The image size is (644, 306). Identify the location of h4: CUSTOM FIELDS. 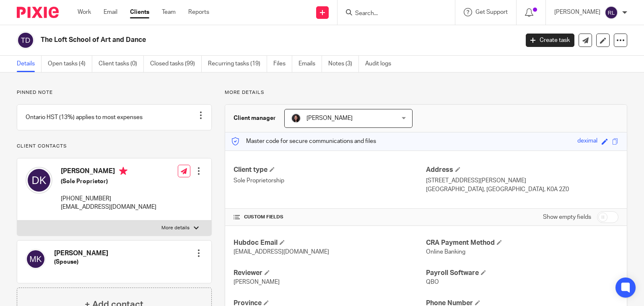
(329, 217).